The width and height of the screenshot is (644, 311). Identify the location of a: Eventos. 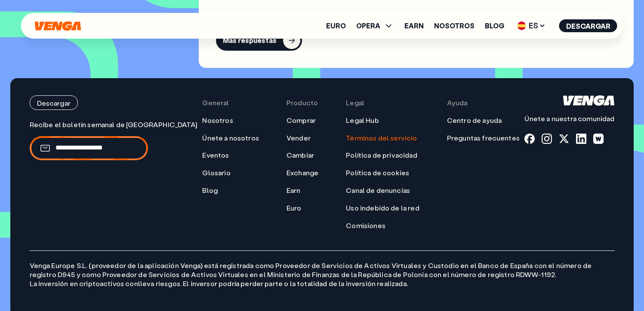
(216, 156).